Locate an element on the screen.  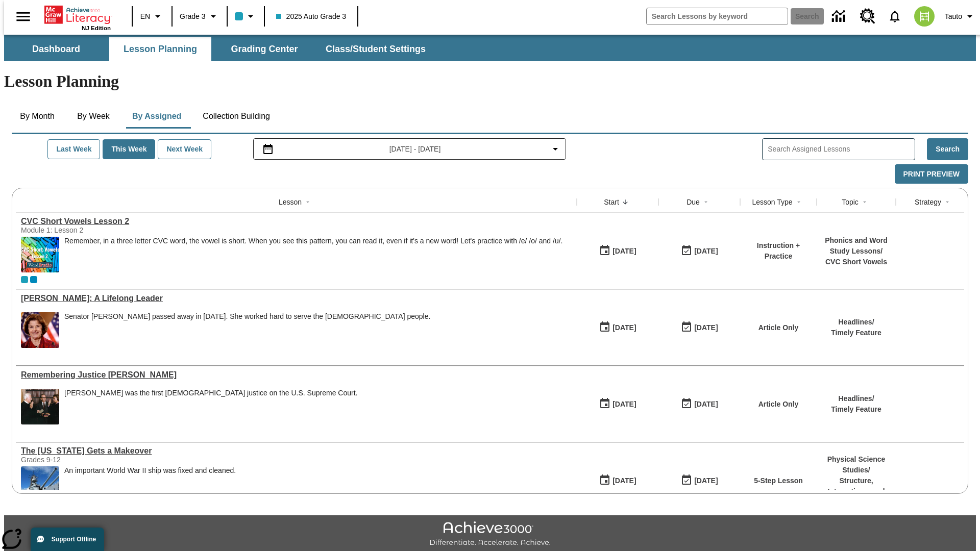
span: Remember, in a three letter CVC word, the vowel is short. When you see this pattern, you can read... is located at coordinates (313, 255).